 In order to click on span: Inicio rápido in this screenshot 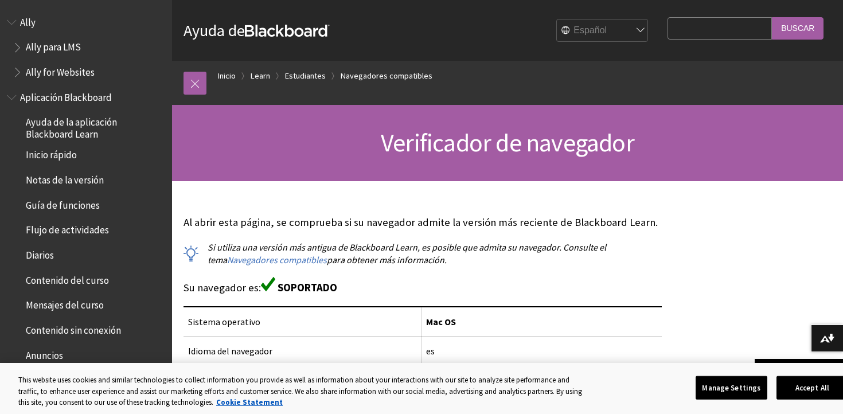, I will do `click(51, 153)`.